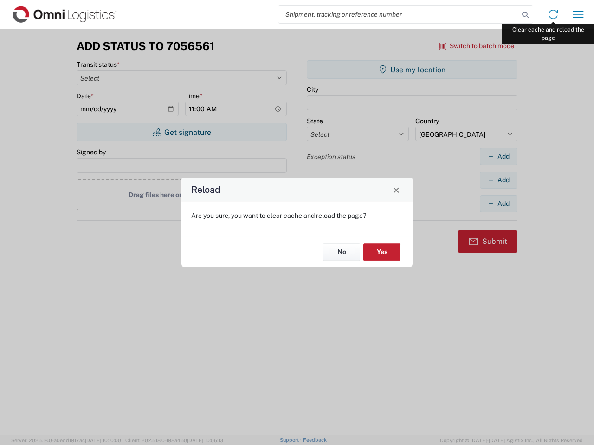 This screenshot has width=594, height=445. Describe the element at coordinates (297, 216) in the screenshot. I see `p: Are you sure, you want to clear cache and reload the page?` at that location.